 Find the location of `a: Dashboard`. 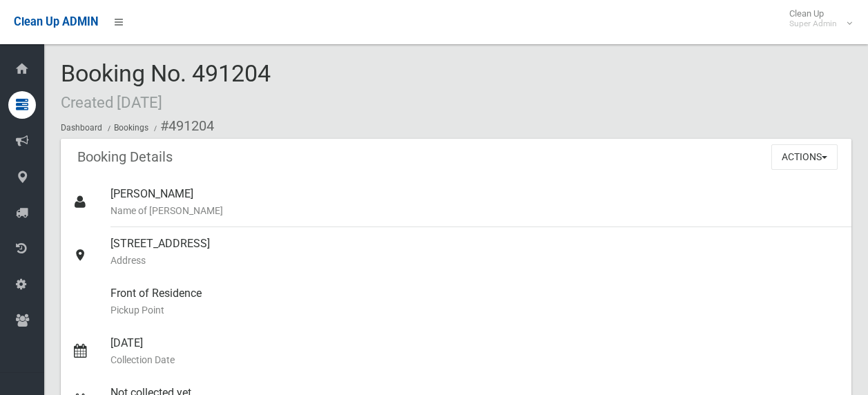

a: Dashboard is located at coordinates (81, 128).